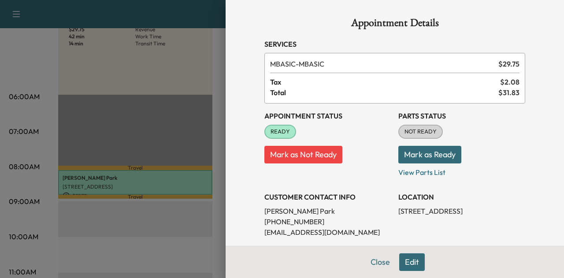 The height and width of the screenshot is (278, 564). What do you see at coordinates (328, 116) in the screenshot?
I see `h3: Appointment Status` at bounding box center [328, 116].